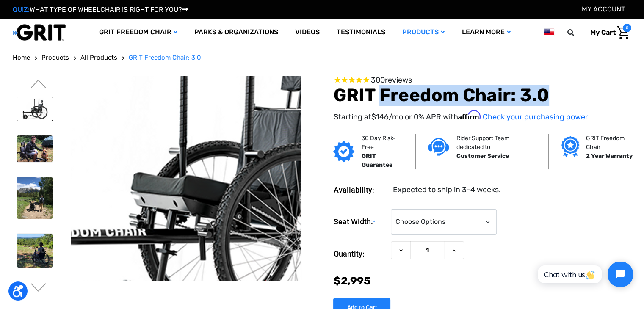 Image resolution: width=644 pixels, height=309 pixels. What do you see at coordinates (99, 58) in the screenshot?
I see `span: All Products` at bounding box center [99, 58].